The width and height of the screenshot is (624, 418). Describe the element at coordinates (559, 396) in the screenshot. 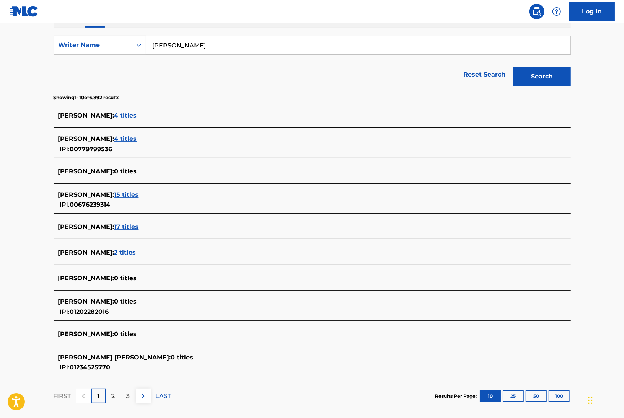

I see `button: 100` at that location.